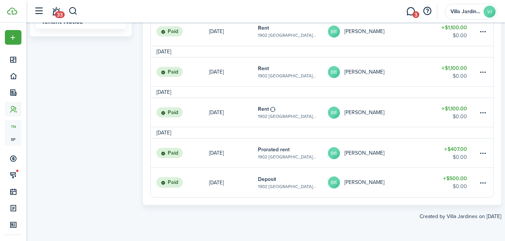 The image size is (505, 241). What do you see at coordinates (427, 11) in the screenshot?
I see `button: Open resource center` at bounding box center [427, 11].